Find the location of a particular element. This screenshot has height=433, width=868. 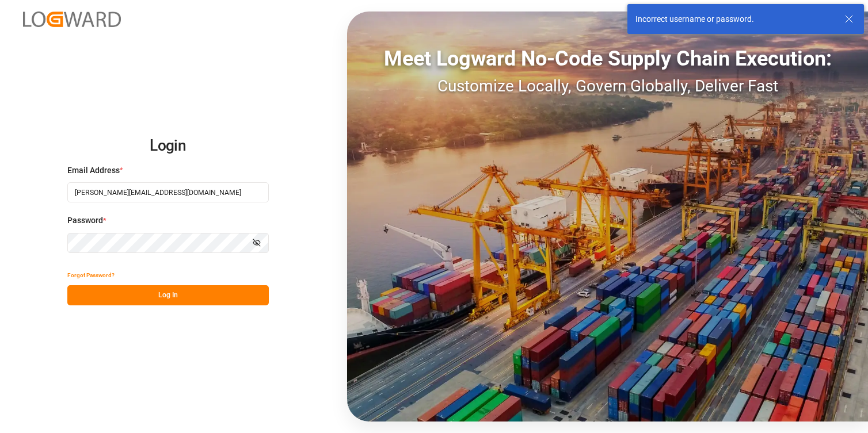

img: Logward_new_orange.png is located at coordinates (72, 19).